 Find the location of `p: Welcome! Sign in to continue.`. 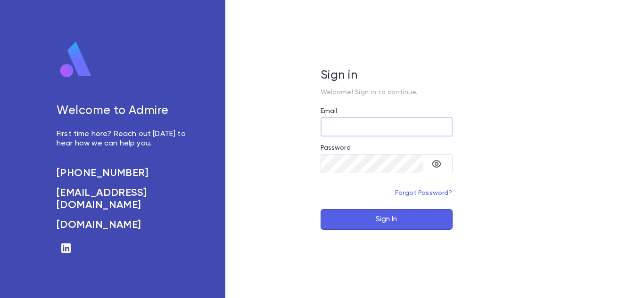

p: Welcome! Sign in to continue. is located at coordinates (386, 92).